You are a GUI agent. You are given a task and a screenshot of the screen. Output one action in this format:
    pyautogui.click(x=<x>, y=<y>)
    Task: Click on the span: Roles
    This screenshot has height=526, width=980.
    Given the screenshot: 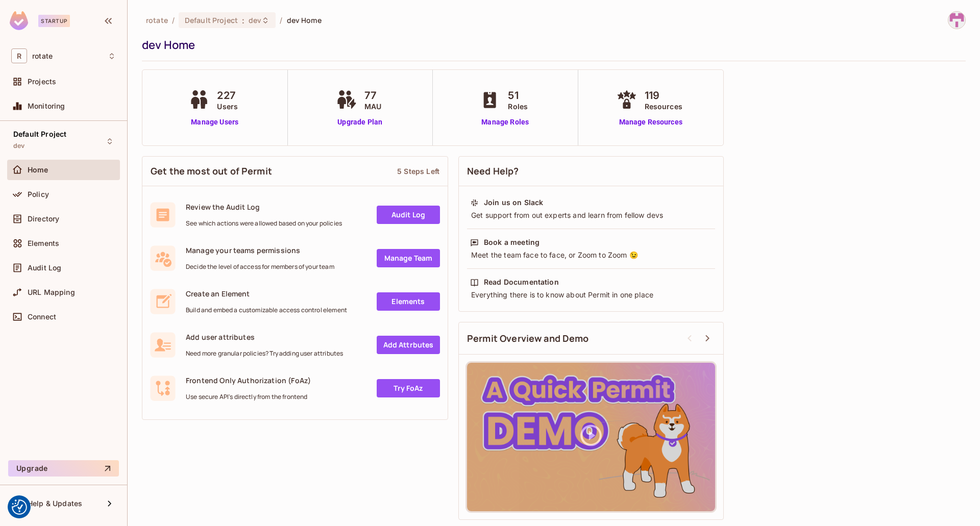 What is the action you would take?
    pyautogui.click(x=518, y=106)
    